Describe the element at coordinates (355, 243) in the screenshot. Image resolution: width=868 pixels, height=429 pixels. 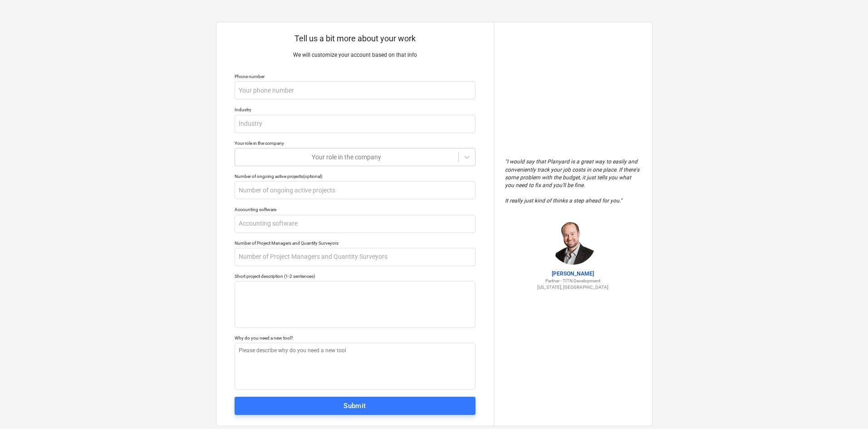
I see `div: Number of Project Managers and Quantity Surveyors` at that location.